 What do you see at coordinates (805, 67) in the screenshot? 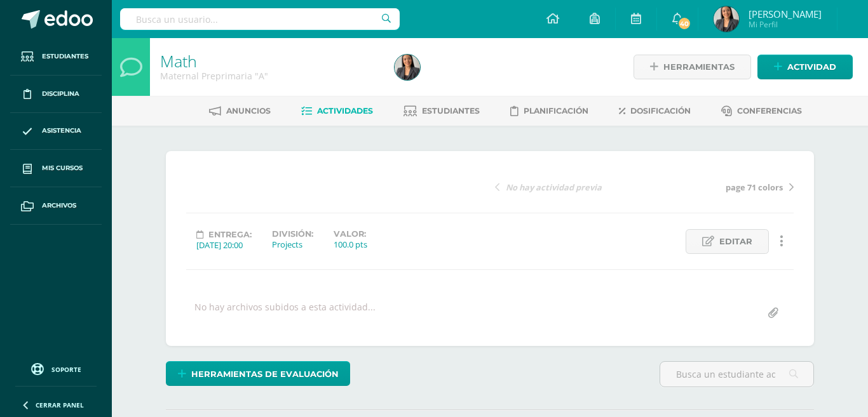
I see `a: Actividad` at bounding box center [805, 67].